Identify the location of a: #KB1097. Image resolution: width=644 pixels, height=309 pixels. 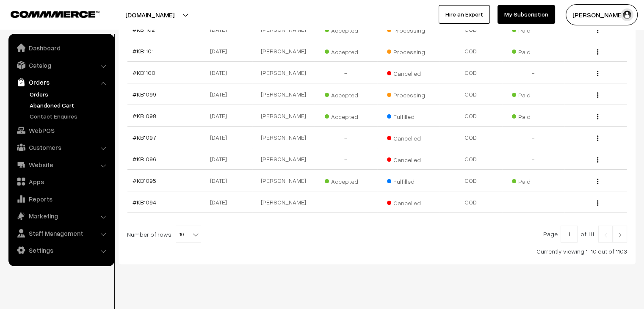
(144, 137).